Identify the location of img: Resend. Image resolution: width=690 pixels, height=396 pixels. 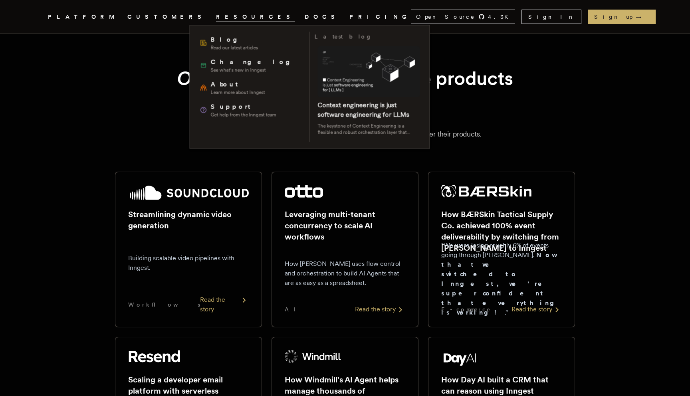
(154, 357).